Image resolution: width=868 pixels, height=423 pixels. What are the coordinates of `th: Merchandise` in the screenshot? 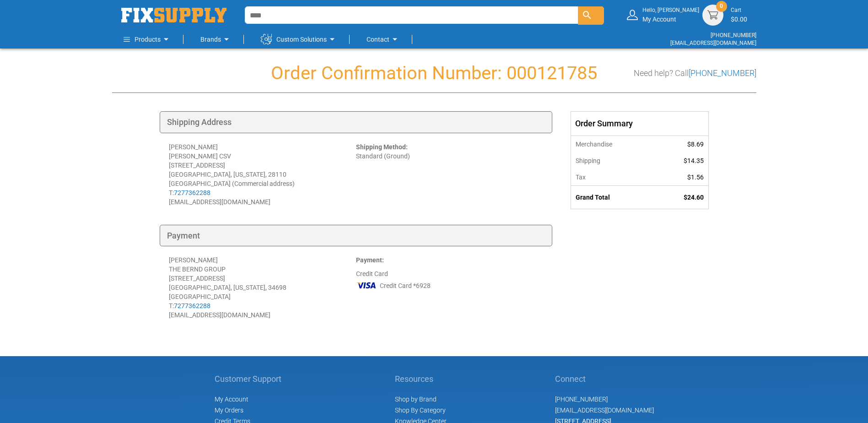 It's located at (612, 143).